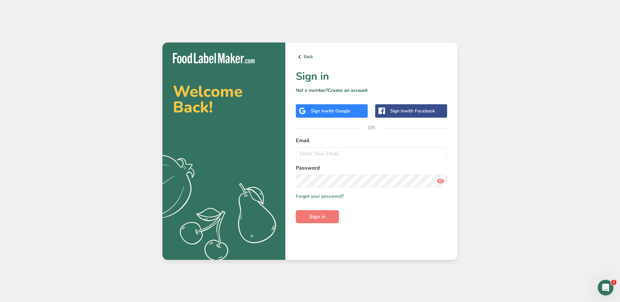 This screenshot has width=620, height=302. Describe the element at coordinates (419, 111) in the screenshot. I see `span: with Facebook` at that location.